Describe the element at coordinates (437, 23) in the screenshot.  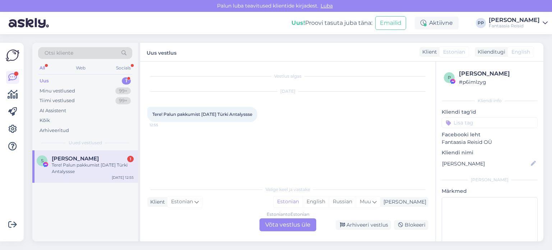
I see `div: Aktiivne` at that location.